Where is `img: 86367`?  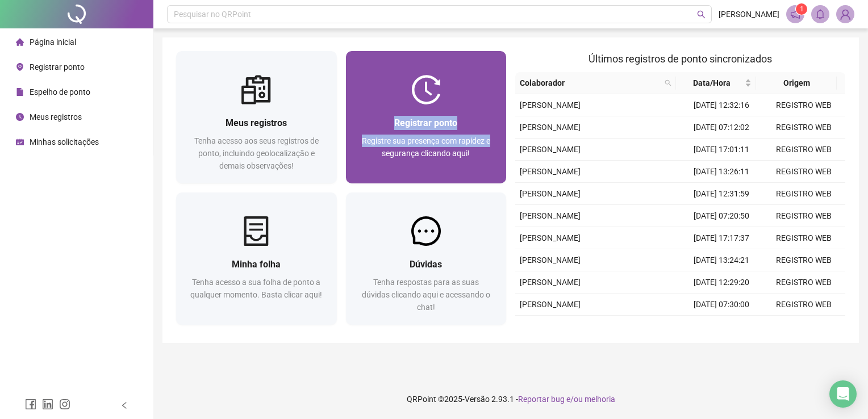 img: 86367 is located at coordinates (845, 14).